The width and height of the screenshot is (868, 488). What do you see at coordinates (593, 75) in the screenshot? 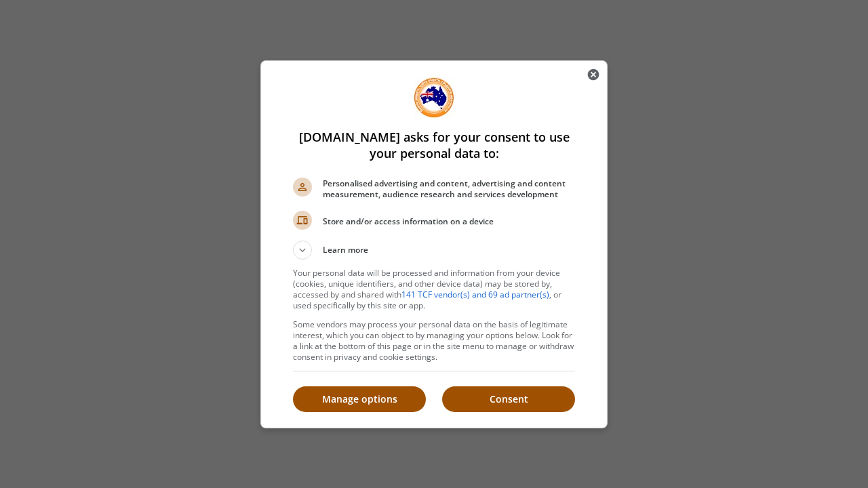
I see `button: Close` at bounding box center [593, 75].